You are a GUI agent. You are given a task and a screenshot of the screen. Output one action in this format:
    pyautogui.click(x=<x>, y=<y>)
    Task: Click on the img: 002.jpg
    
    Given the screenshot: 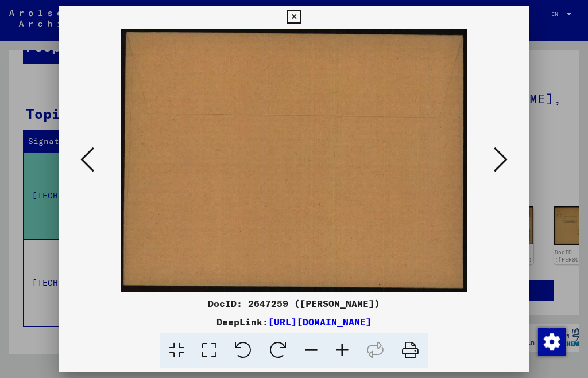 What is the action you would take?
    pyautogui.click(x=293, y=160)
    